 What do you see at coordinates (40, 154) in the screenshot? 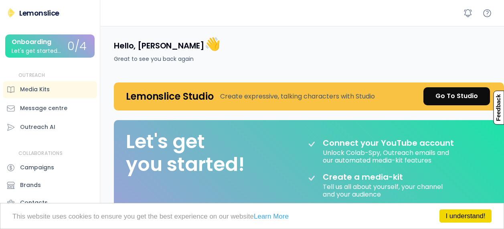
I see `div: COLLABORATIONS` at bounding box center [40, 154].